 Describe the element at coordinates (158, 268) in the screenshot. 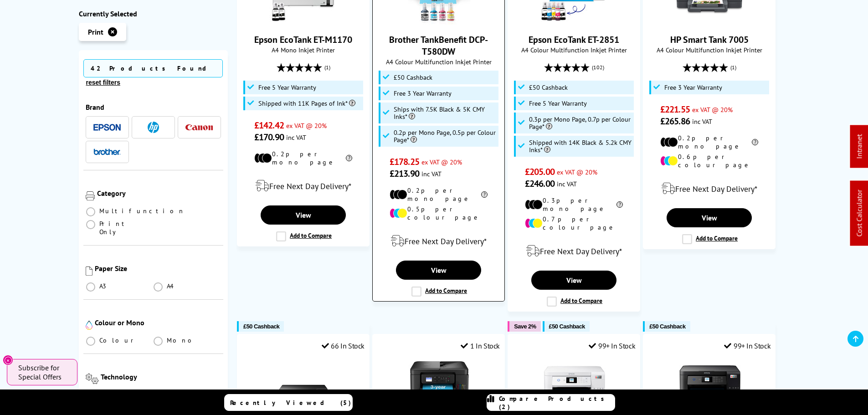

I see `div: Paper Size` at that location.